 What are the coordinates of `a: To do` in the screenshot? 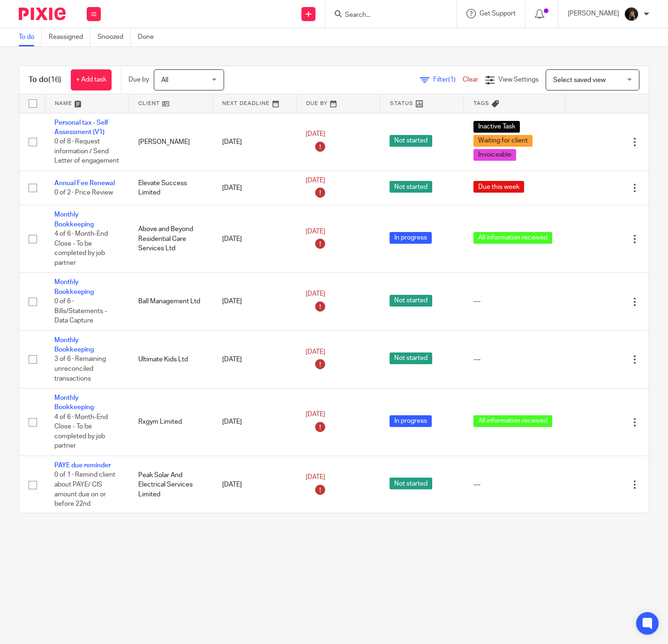 It's located at (30, 37).